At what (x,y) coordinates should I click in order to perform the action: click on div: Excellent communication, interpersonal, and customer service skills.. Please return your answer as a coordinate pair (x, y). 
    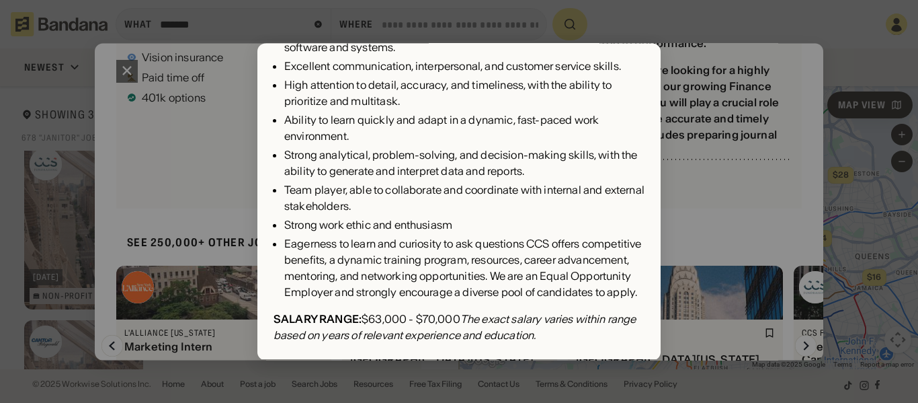
    Looking at the image, I should click on (464, 67).